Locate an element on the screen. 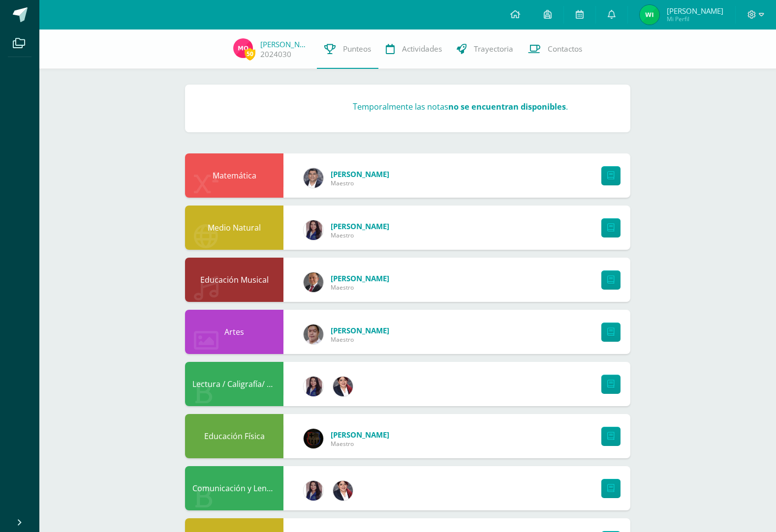 This screenshot has width=776, height=532. div: Educación Musical is located at coordinates (234, 280).